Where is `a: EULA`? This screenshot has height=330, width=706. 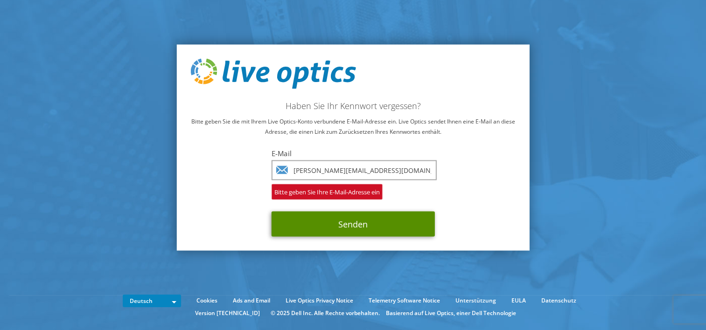
a: EULA is located at coordinates (518, 301).